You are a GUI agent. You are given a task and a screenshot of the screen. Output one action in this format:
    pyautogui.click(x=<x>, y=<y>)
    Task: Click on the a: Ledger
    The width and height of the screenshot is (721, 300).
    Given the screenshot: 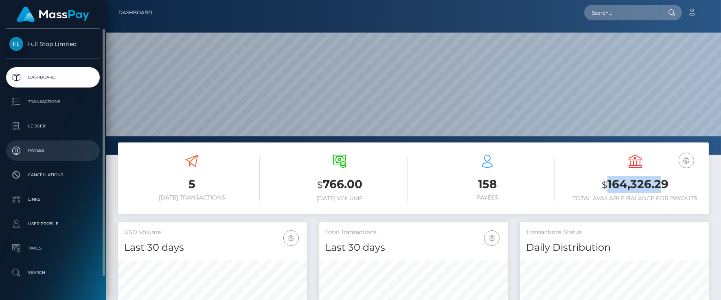 What is the action you would take?
    pyautogui.click(x=53, y=126)
    